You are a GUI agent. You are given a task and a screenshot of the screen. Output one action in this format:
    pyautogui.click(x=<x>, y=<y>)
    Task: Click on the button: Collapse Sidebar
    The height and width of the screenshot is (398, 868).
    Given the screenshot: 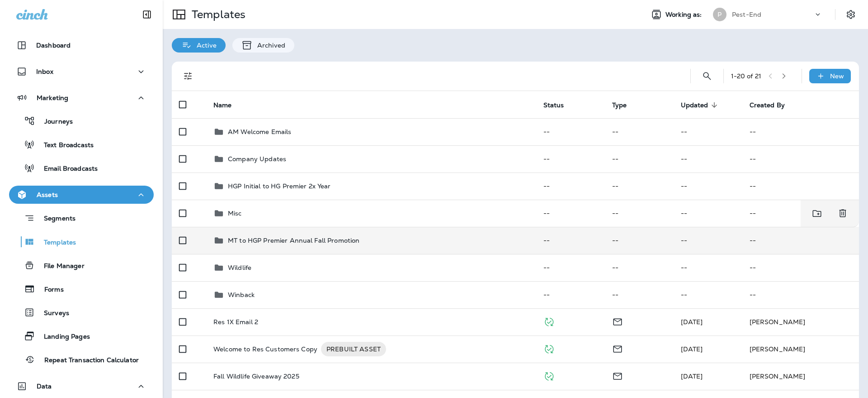 What is the action you would take?
    pyautogui.click(x=147, y=14)
    